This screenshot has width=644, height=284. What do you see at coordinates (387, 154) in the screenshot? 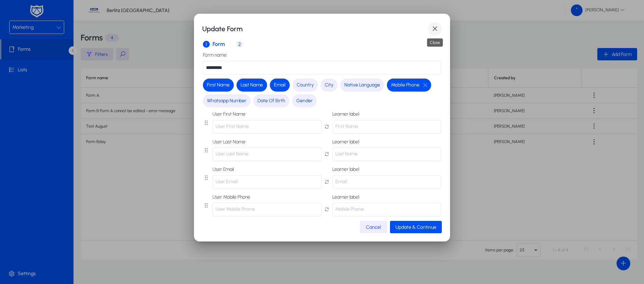
I see `p: Last Name` at bounding box center [387, 154].